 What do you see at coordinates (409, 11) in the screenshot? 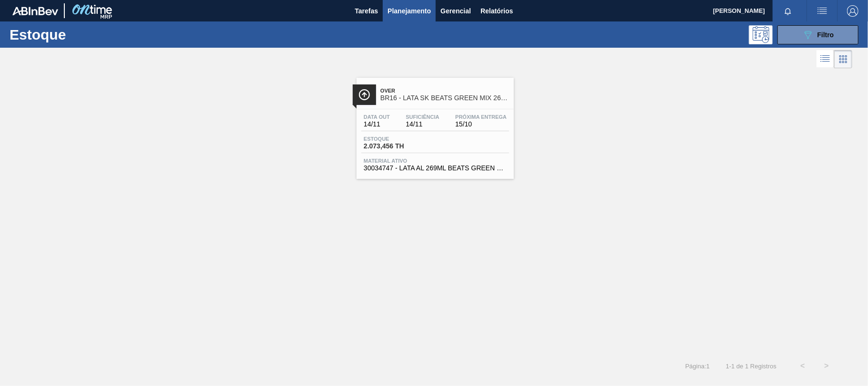
I see `span: Planejamento` at bounding box center [409, 11].